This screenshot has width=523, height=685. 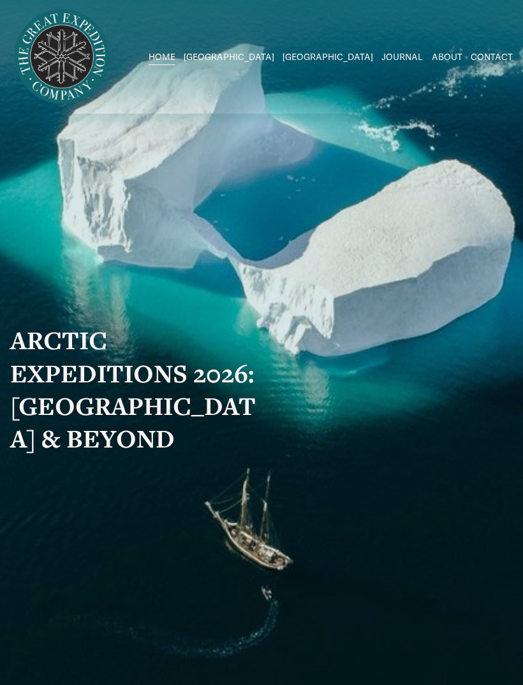 I want to click on a: CONTACT, so click(x=492, y=57).